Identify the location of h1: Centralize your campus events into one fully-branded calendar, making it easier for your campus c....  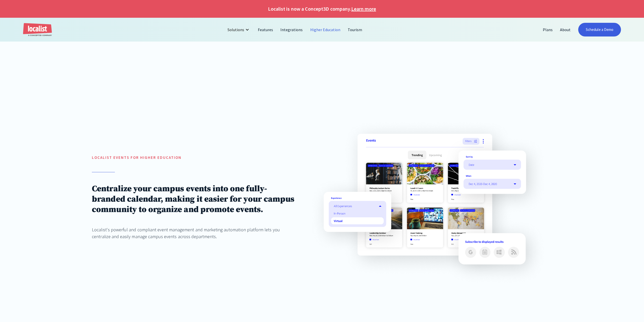
(196, 199).